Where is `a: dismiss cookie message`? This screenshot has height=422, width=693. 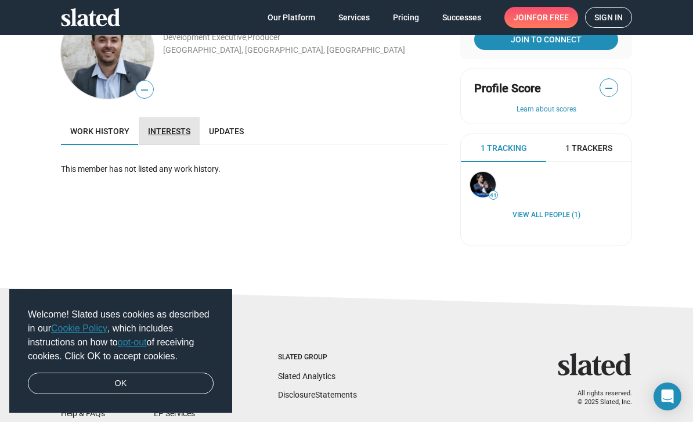 a: dismiss cookie message is located at coordinates (121, 384).